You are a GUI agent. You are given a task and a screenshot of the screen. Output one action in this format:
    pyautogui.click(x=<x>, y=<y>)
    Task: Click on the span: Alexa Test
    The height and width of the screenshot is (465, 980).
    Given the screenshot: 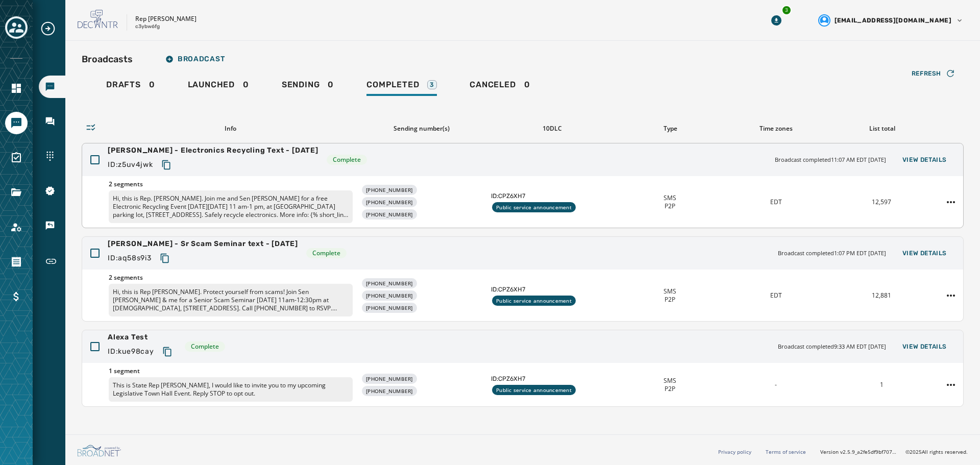 What is the action you would take?
    pyautogui.click(x=142, y=338)
    